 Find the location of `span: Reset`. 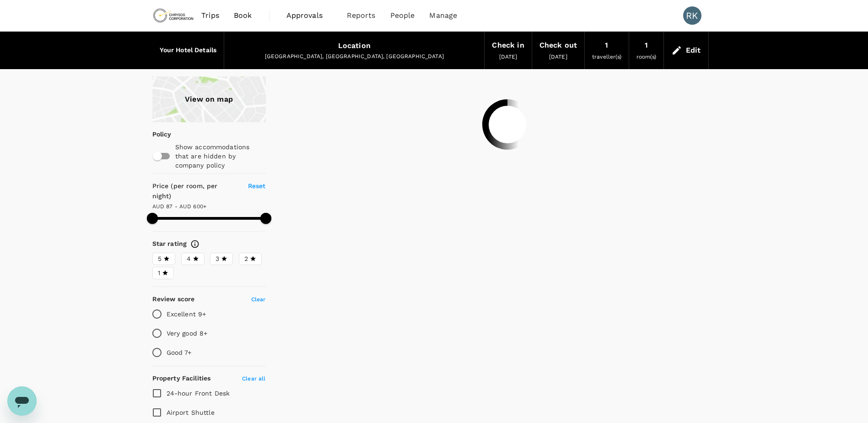

span: Reset is located at coordinates (256, 186).